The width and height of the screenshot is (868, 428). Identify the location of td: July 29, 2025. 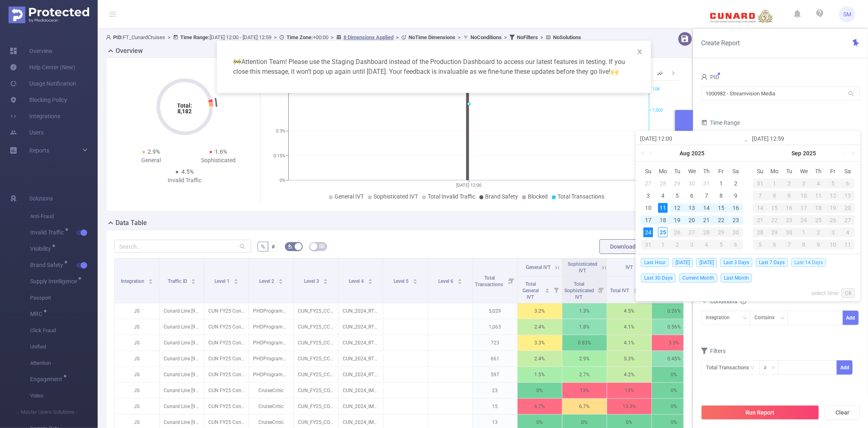
(677, 184).